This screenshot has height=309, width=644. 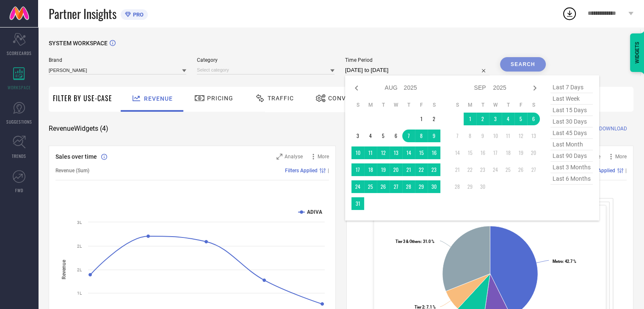 I want to click on text: : 31.0 %, so click(x=415, y=241).